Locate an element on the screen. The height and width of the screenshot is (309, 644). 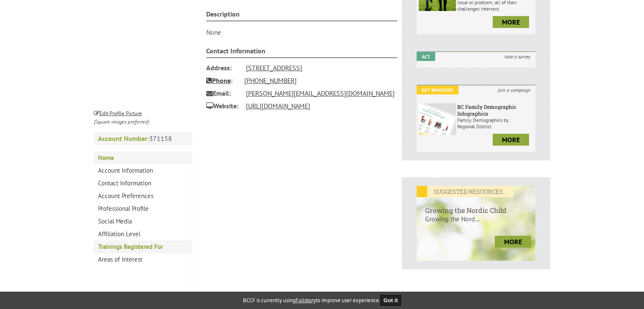
h6: BC Family Demographic Infographics is located at coordinates (495, 110).